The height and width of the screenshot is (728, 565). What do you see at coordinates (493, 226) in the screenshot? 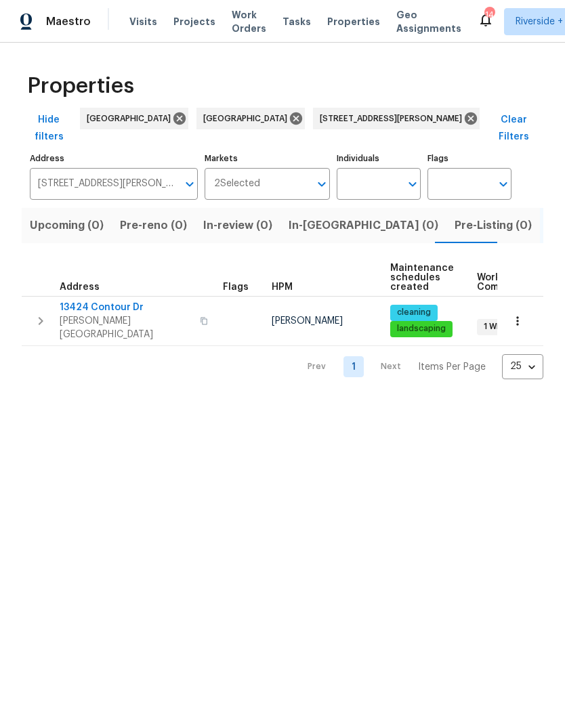
I see `span: Pre-Listing (0)` at bounding box center [493, 226].